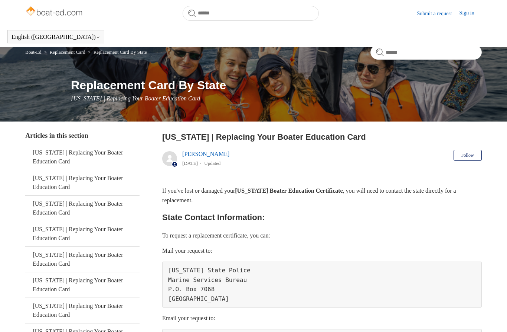  Describe the element at coordinates (65, 52) in the screenshot. I see `li: Replacement Card` at that location.